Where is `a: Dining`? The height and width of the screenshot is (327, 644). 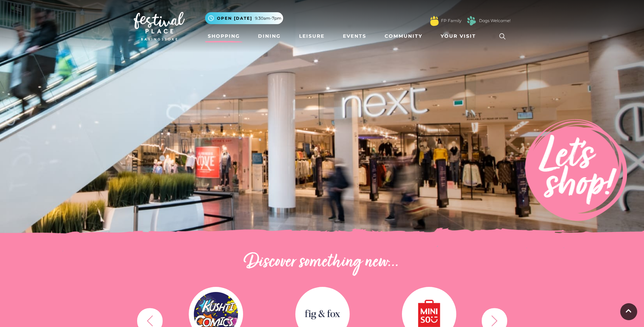 a: Dining is located at coordinates (269, 36).